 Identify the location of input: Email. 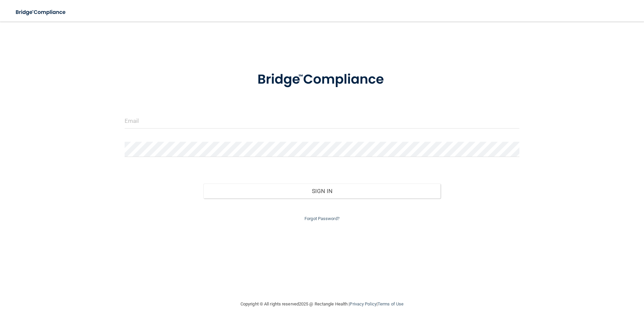
(322, 121).